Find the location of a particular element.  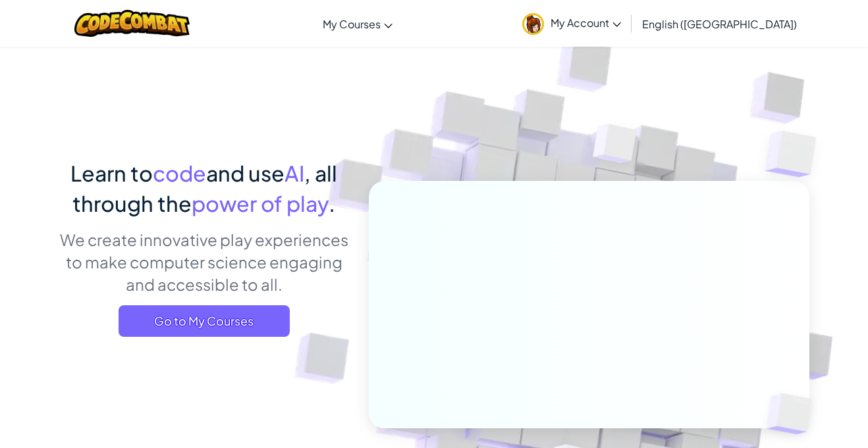

span: AI is located at coordinates (295, 173).